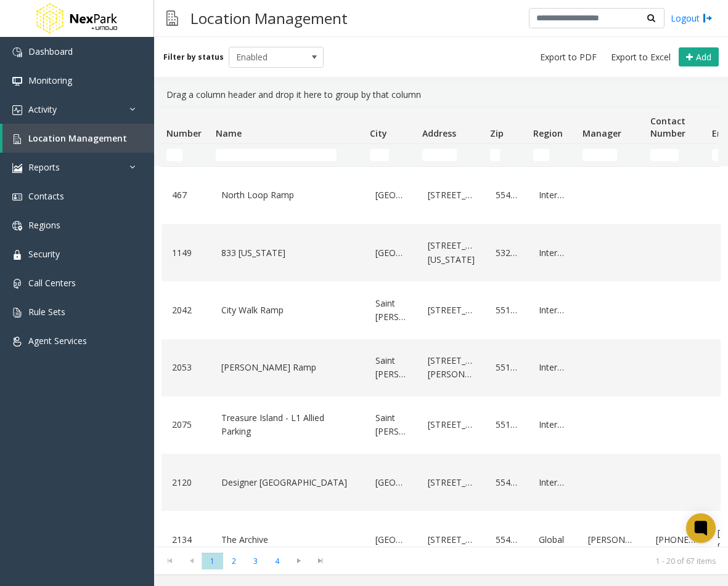  Describe the element at coordinates (174, 155) in the screenshot. I see `input: Number Filter` at that location.